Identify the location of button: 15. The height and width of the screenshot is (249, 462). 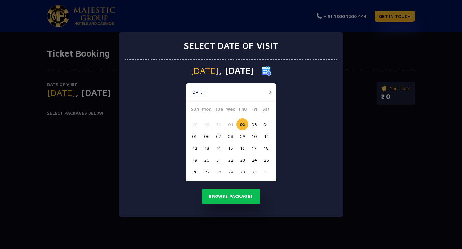
(230, 148).